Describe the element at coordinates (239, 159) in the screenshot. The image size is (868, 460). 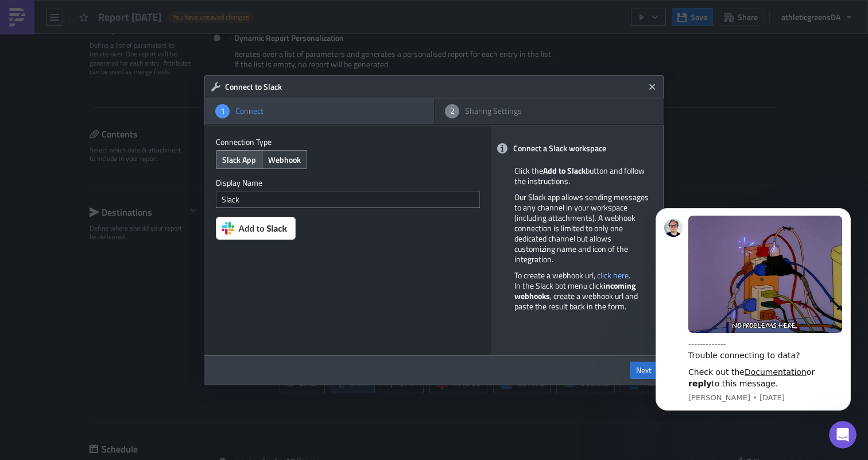
I see `span: Slack App` at that location.